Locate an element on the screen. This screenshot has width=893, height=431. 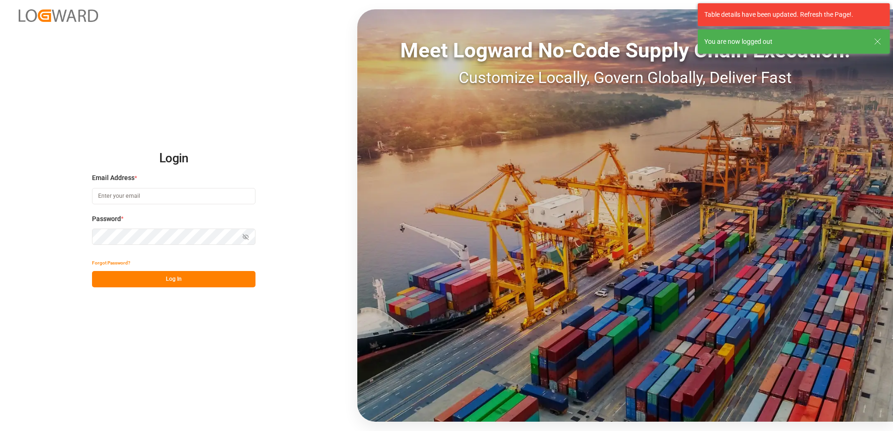
div: Meet Logward No-Code Supply Chain Execution: is located at coordinates (625, 50).